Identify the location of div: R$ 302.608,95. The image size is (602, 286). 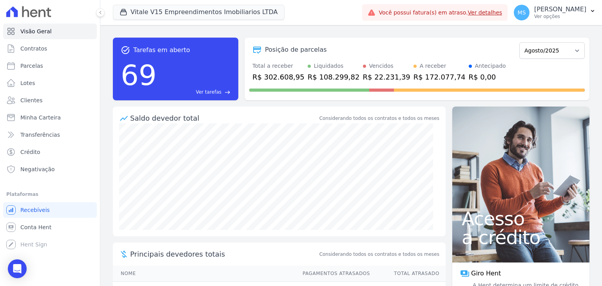
(278, 77).